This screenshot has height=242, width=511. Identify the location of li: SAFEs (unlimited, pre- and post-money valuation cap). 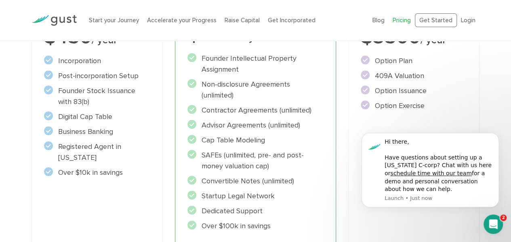
(256, 161).